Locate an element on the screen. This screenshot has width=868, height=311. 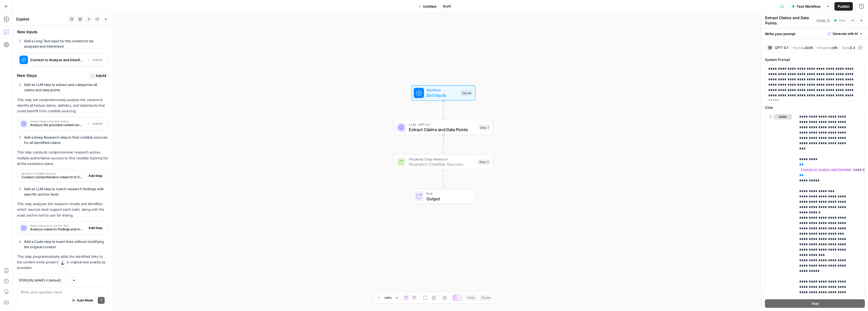
span: 0.3 is located at coordinates (853, 47).